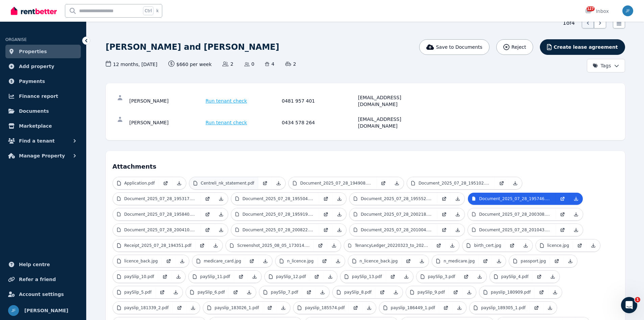  Describe the element at coordinates (500, 307) in the screenshot. I see `a: payslip_189305_1.pdf` at that location.